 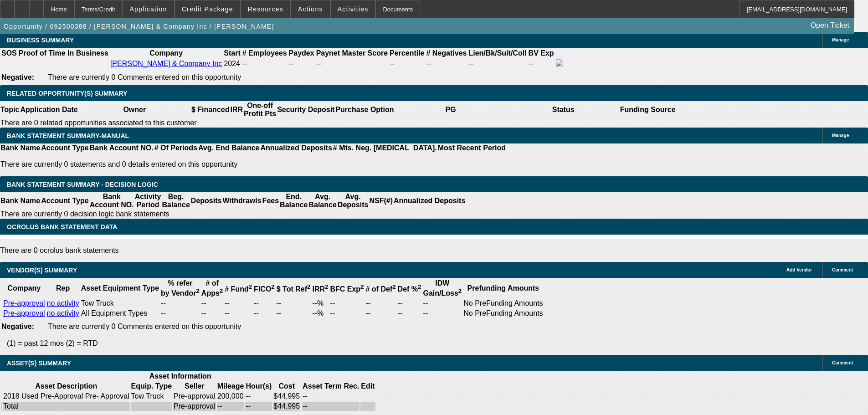 I want to click on button: Credit Package, so click(x=207, y=9).